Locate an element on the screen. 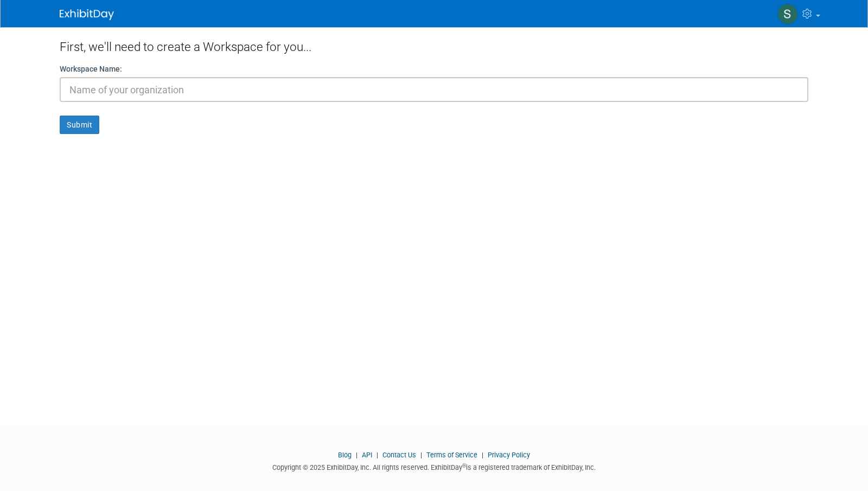 This screenshot has width=868, height=491. a: Terms of Service is located at coordinates (452, 455).